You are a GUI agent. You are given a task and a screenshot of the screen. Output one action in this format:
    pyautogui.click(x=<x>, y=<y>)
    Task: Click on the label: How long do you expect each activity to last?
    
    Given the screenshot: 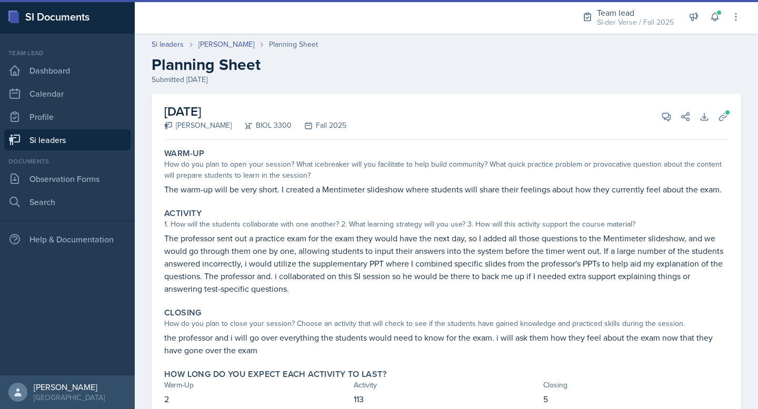 What is the action you would take?
    pyautogui.click(x=275, y=375)
    